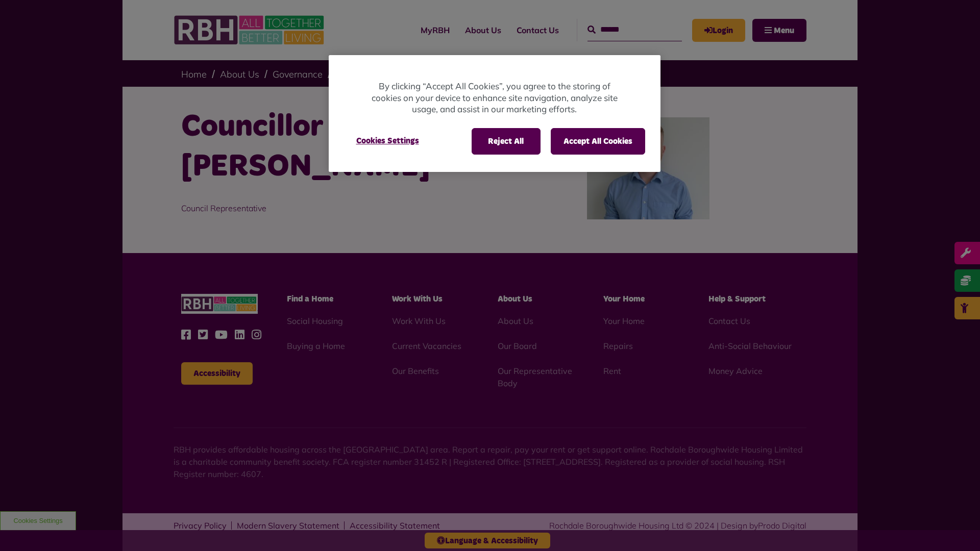 The width and height of the screenshot is (980, 551). I want to click on button: Reject All, so click(505, 141).